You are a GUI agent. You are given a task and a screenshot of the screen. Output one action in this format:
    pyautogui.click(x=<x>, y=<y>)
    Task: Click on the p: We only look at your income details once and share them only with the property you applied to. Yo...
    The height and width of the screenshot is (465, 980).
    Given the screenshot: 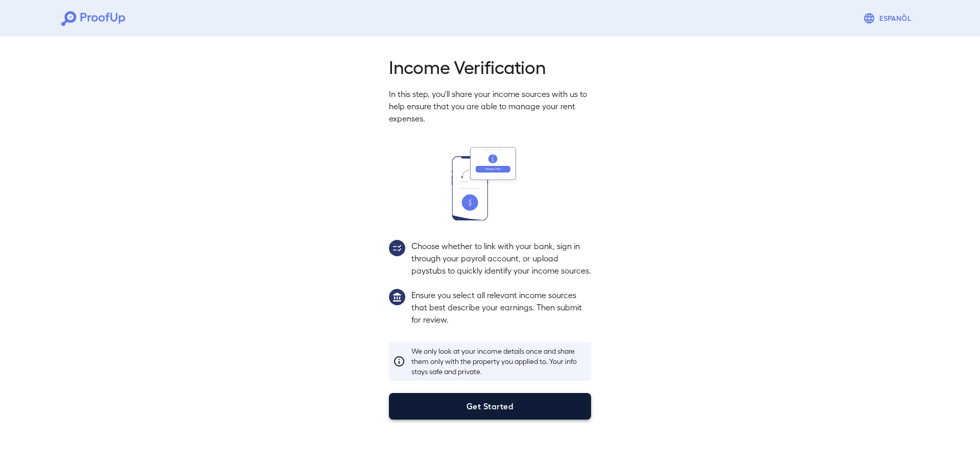 What is the action you would take?
    pyautogui.click(x=499, y=361)
    